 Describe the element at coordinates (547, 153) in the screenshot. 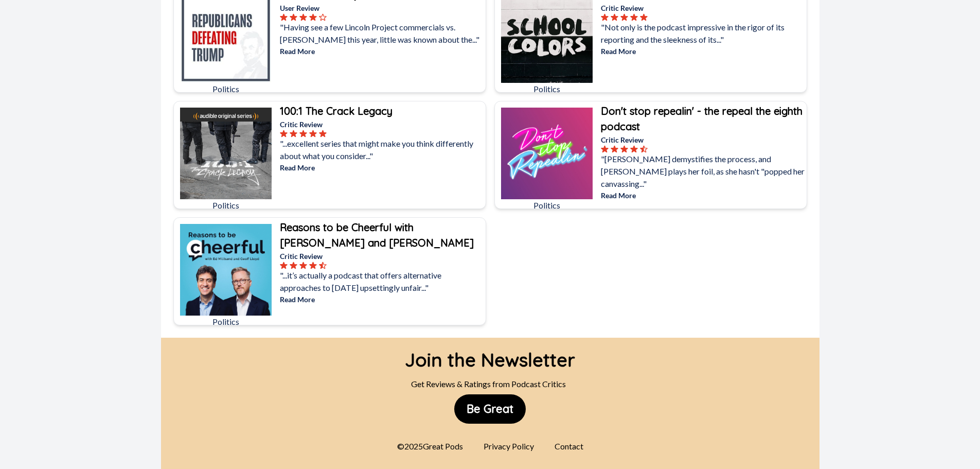

I see `img: Don't stop repealin' - the repeal the eighth podcast` at that location.